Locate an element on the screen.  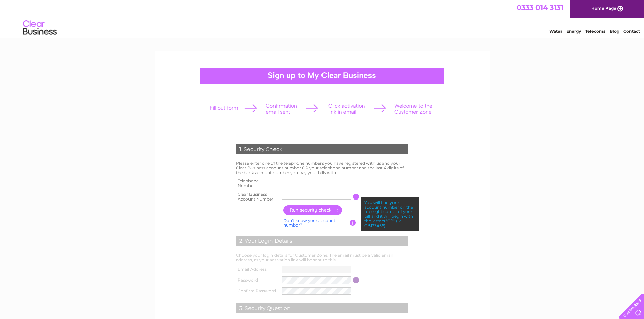
th: Email Address is located at coordinates (257, 269).